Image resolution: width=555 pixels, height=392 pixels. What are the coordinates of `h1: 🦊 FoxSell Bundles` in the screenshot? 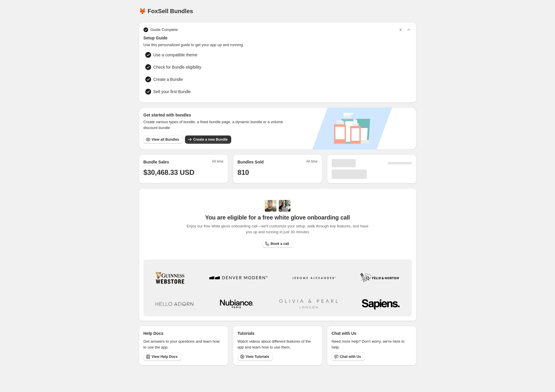 It's located at (166, 11).